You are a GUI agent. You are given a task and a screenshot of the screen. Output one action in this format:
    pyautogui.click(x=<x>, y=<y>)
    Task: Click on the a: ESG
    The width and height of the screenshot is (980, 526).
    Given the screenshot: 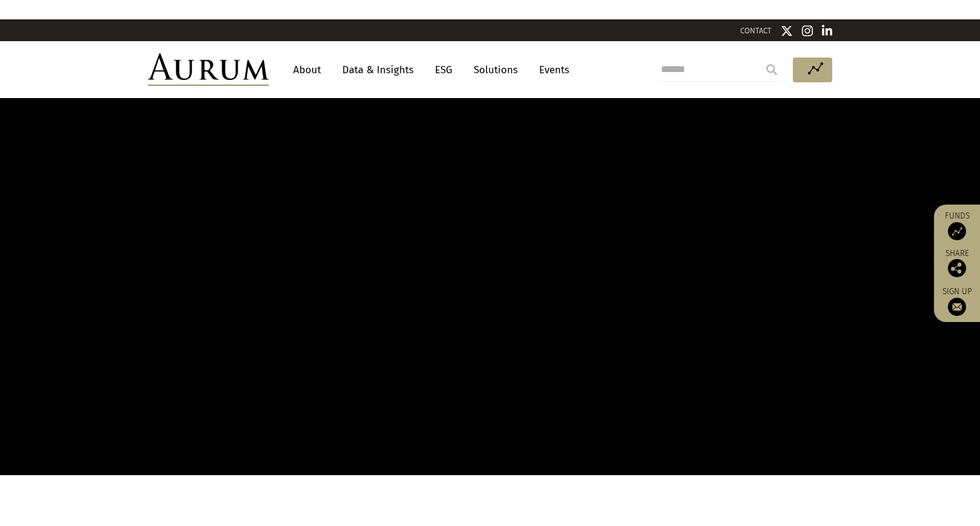 What is the action you would take?
    pyautogui.click(x=443, y=70)
    